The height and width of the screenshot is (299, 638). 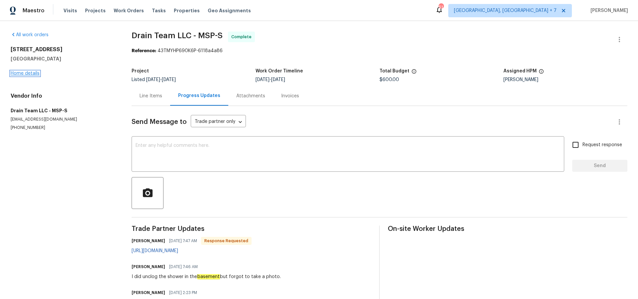 What do you see at coordinates (144, 51) in the screenshot?
I see `b: Reference:` at bounding box center [144, 51].